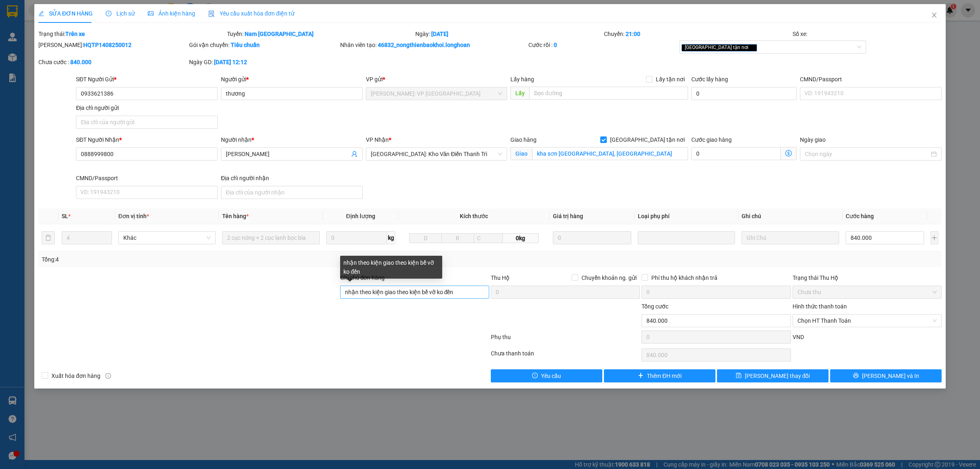 This screenshot has width=980, height=469. Describe the element at coordinates (867, 321) in the screenshot. I see `span: Chọn HT Thanh Toán` at that location.